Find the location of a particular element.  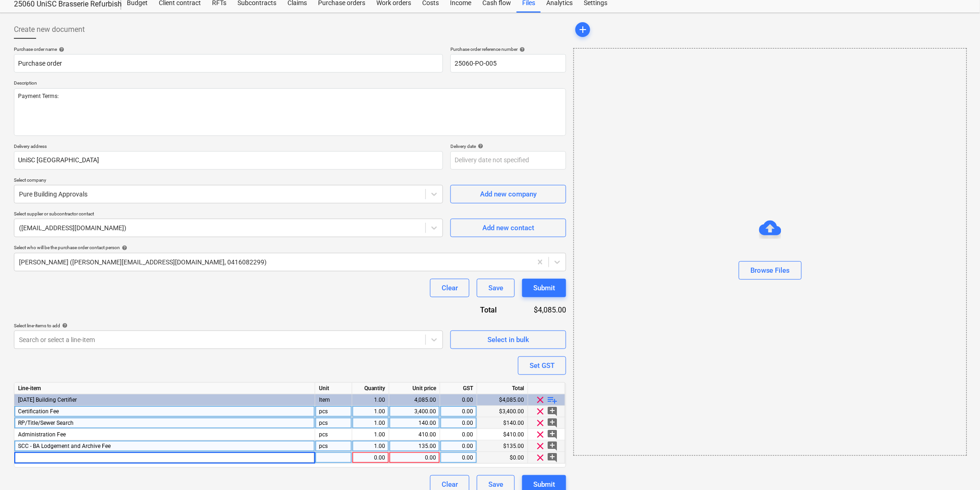

span: 1.1.14 Building Certifier is located at coordinates (47, 400).